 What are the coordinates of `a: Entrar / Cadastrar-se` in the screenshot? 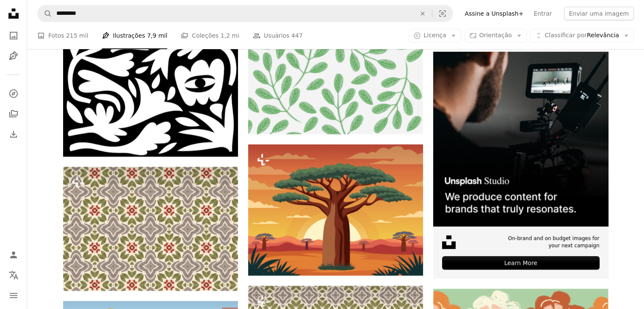 It's located at (14, 255).